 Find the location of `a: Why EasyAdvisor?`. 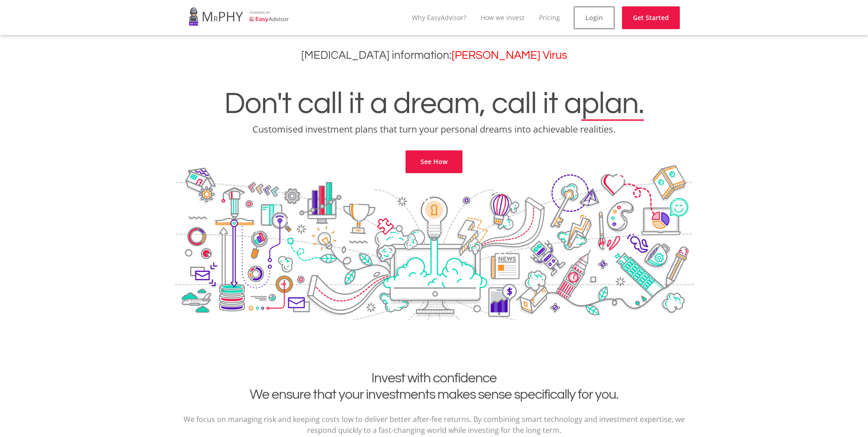

a: Why EasyAdvisor? is located at coordinates (438, 17).